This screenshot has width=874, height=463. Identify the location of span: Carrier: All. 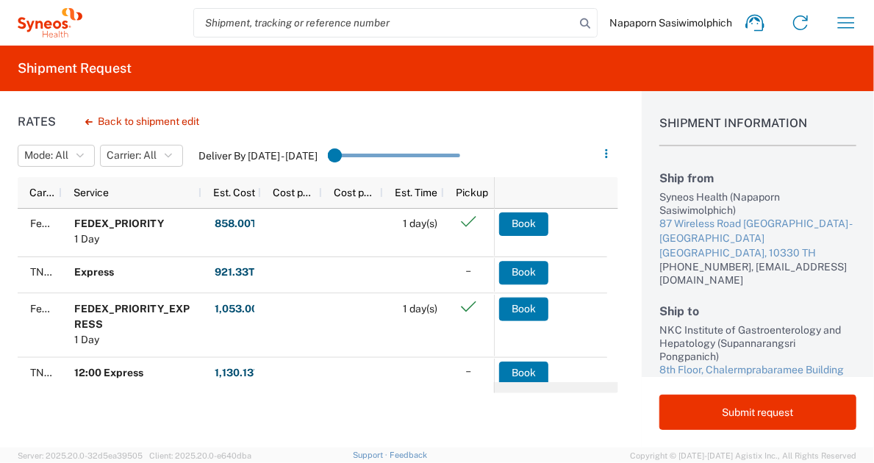
(132, 155).